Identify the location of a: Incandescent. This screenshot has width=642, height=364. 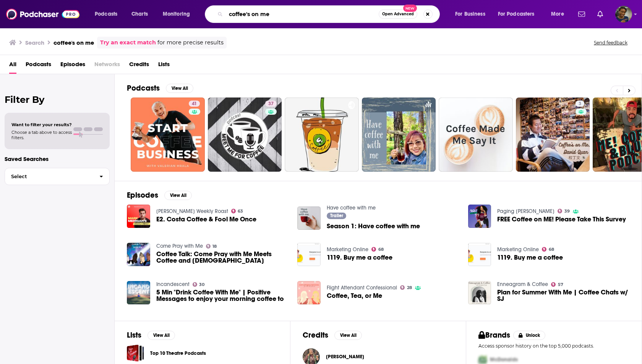
(173, 284).